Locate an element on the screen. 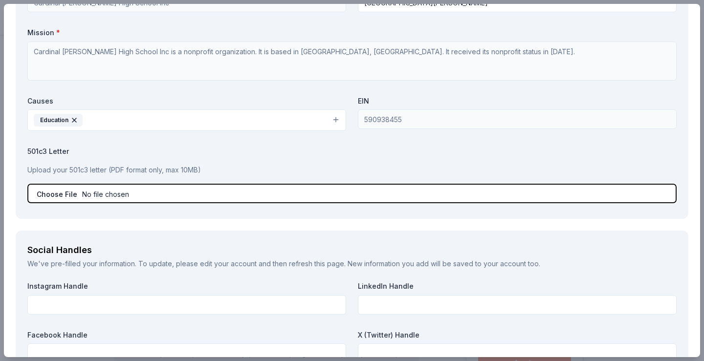 This screenshot has width=704, height=361. div: We've pre-filled your information. To update, please and then refresh this page. New information ... is located at coordinates (352, 264).